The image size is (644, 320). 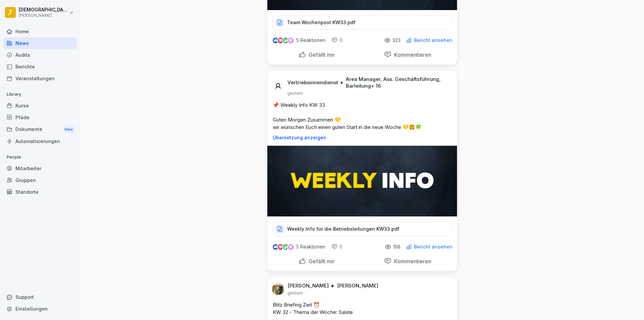 What do you see at coordinates (362, 116) in the screenshot?
I see `p: 📌 Weekly Info KW 33 Guten Morgen Zusammen 💛 wir wünschen Euch einen guten Start in die neue Woche...` at bounding box center [362, 116].